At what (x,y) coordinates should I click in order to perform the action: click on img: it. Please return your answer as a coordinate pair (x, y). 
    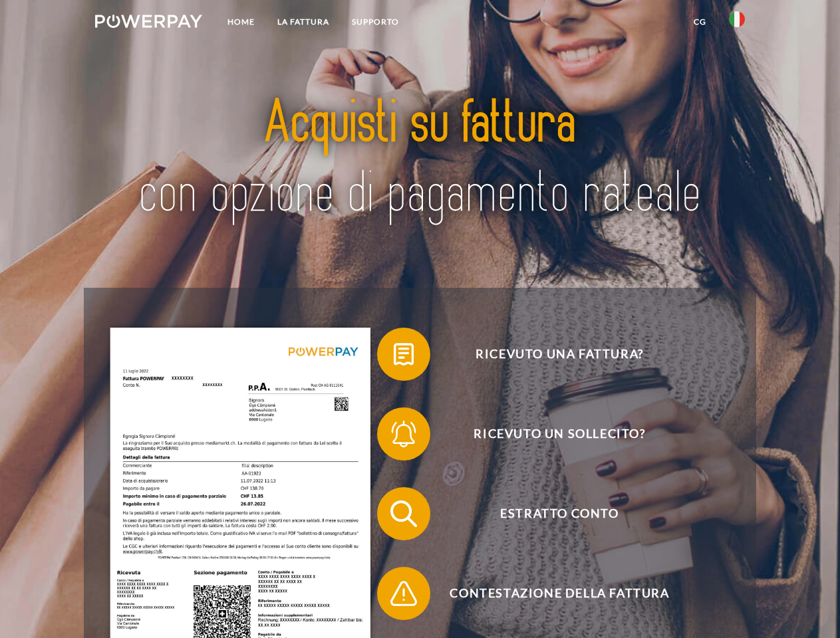
    Looking at the image, I should click on (737, 19).